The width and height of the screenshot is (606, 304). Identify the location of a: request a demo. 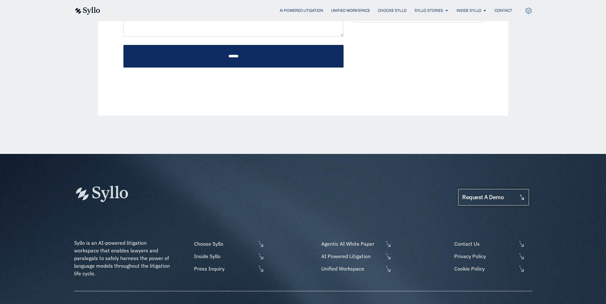
(494, 197).